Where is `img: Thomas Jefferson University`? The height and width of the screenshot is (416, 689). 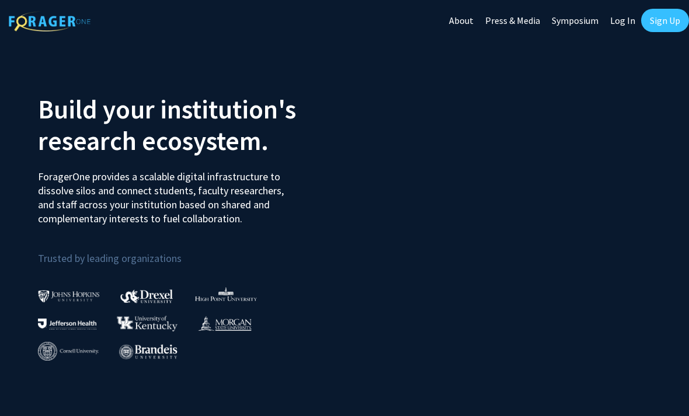 img: Thomas Jefferson University is located at coordinates (67, 324).